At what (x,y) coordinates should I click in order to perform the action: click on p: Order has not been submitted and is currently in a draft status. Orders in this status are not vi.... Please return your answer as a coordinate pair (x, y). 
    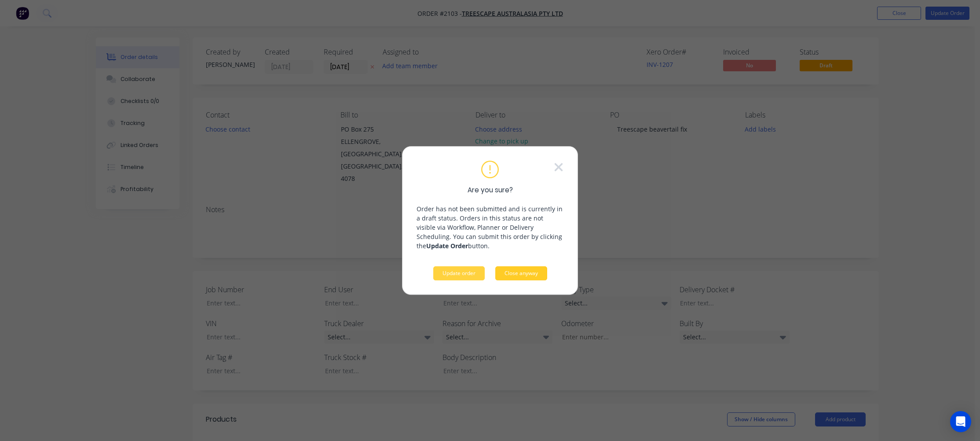
    Looking at the image, I should click on (490, 227).